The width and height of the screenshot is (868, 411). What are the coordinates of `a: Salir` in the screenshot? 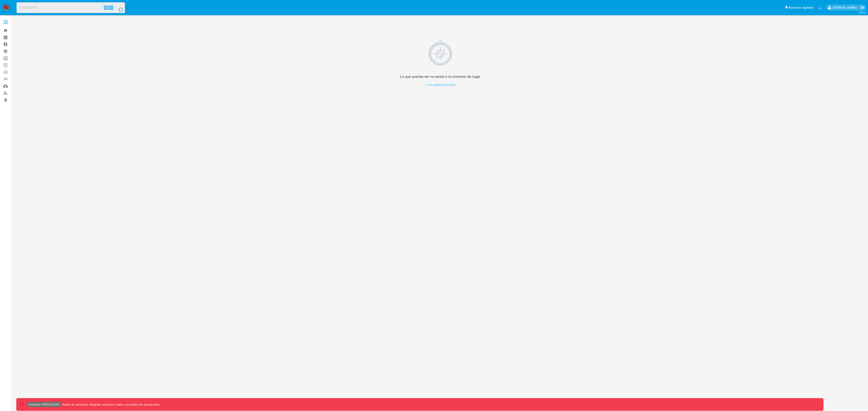 It's located at (862, 8).